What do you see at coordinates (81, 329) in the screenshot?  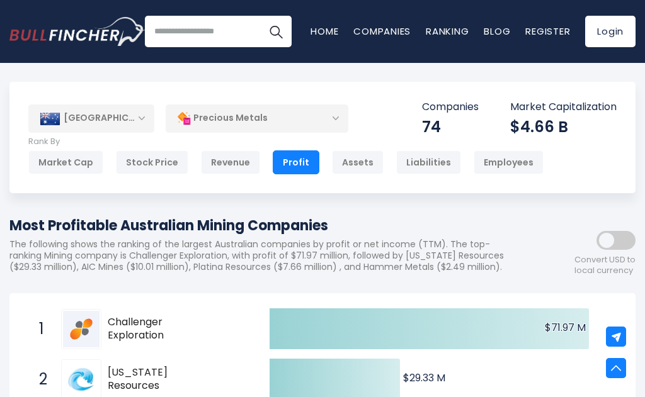 I see `img: Challenger Exploration` at bounding box center [81, 329].